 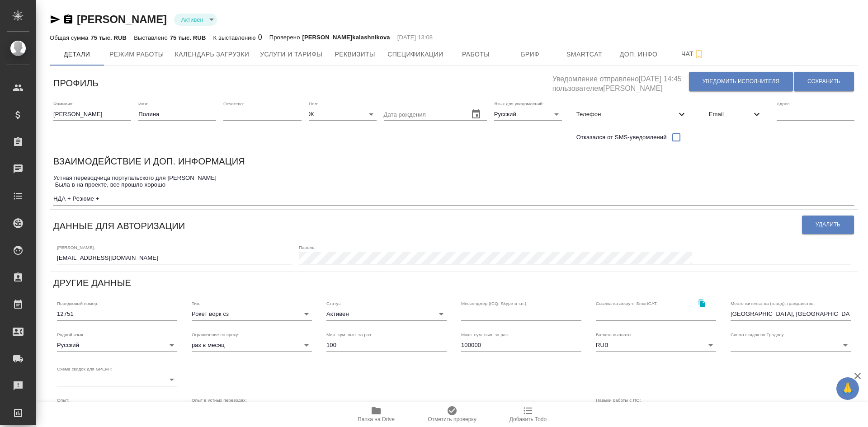 What do you see at coordinates (76, 83) in the screenshot?
I see `h6: Профиль` at bounding box center [76, 83].